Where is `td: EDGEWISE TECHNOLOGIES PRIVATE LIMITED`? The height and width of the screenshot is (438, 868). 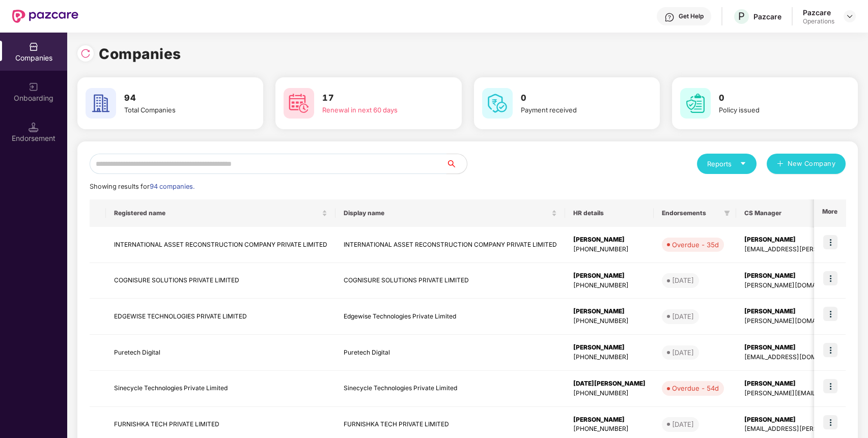
td: EDGEWISE TECHNOLOGIES PRIVATE LIMITED is located at coordinates (221, 316).